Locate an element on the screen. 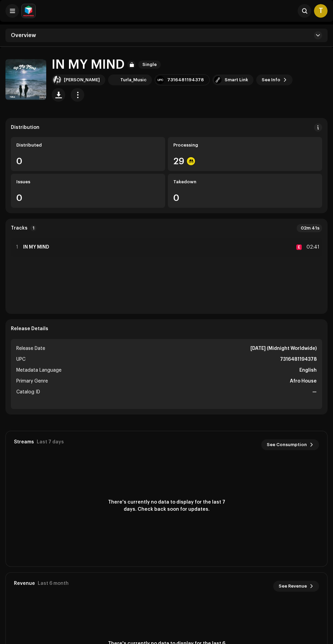 This screenshot has height=644, width=333. div: Takedown is located at coordinates (245, 182).